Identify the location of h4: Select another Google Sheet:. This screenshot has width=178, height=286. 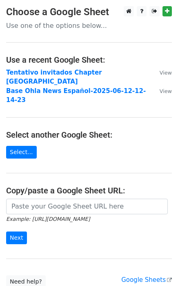
(89, 135).